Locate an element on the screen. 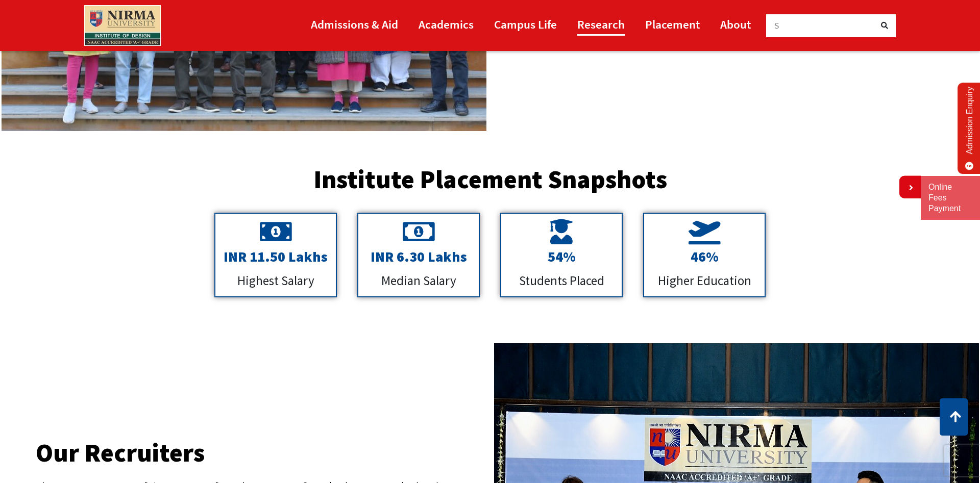 This screenshot has width=980, height=483. p: Median Salary is located at coordinates (419, 280).